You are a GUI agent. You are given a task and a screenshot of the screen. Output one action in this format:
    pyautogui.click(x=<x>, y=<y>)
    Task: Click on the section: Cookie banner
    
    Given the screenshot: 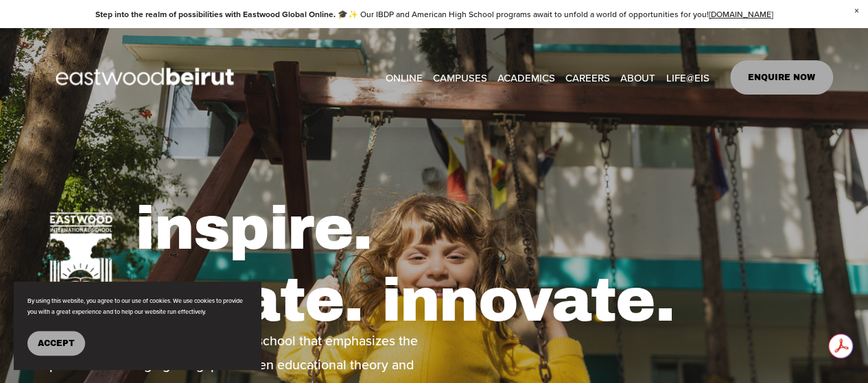 What is the action you would take?
    pyautogui.click(x=137, y=325)
    